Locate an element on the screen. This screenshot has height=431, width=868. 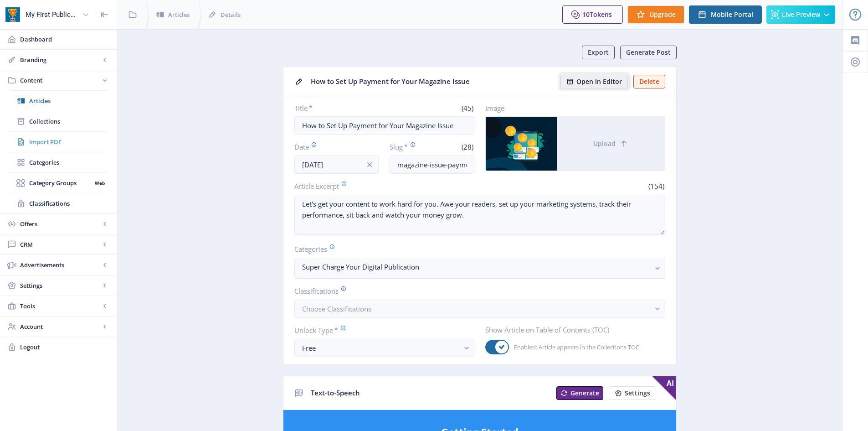
span: CRM is located at coordinates (60, 244).